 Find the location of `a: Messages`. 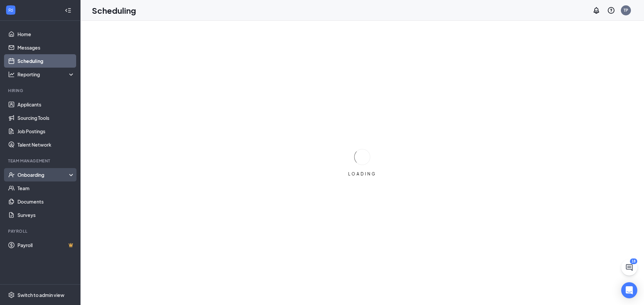

a: Messages is located at coordinates (46, 48).